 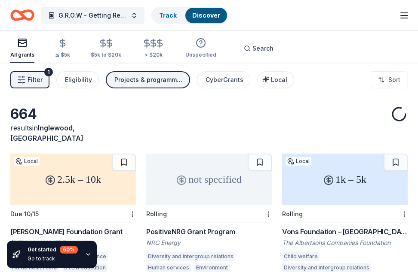 What do you see at coordinates (258, 49) in the screenshot?
I see `button: Search` at bounding box center [258, 49].